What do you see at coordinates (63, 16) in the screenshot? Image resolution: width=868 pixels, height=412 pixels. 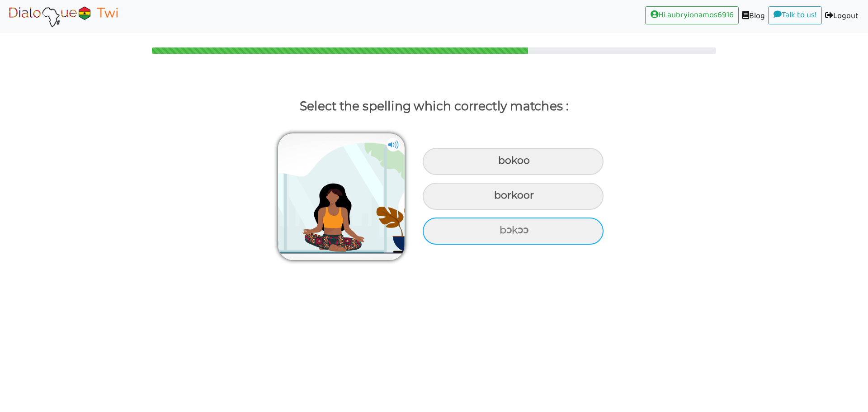 I see `img: Select Course Page` at bounding box center [63, 16].